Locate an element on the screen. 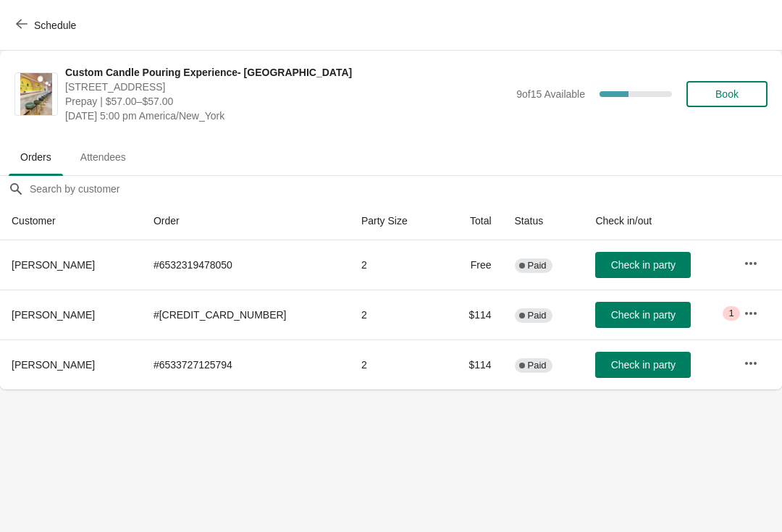 The image size is (782, 532). span: 1 is located at coordinates (730, 313).